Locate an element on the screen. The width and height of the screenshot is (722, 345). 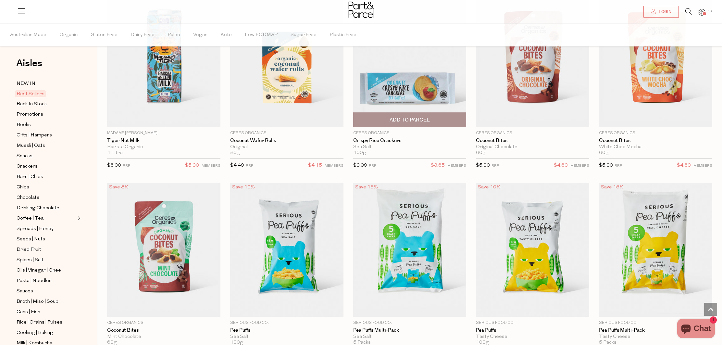
a: Bars | Chips is located at coordinates (46, 177).